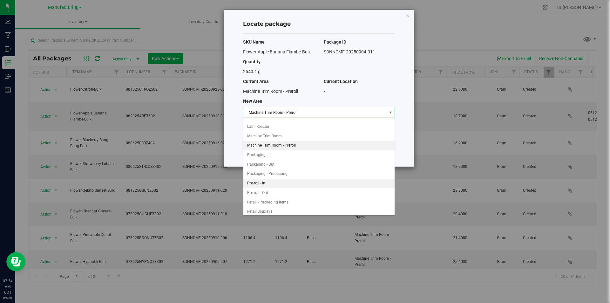  What do you see at coordinates (390, 113) in the screenshot?
I see `span: select` at bounding box center [390, 113].